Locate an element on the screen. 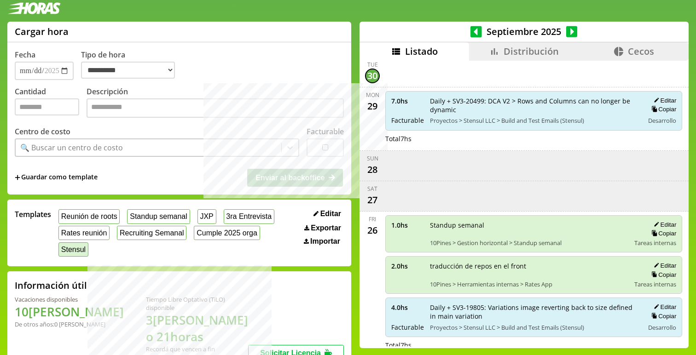  div: Tiempo Libre Optativo (TiLO) disponible is located at coordinates (197, 304).